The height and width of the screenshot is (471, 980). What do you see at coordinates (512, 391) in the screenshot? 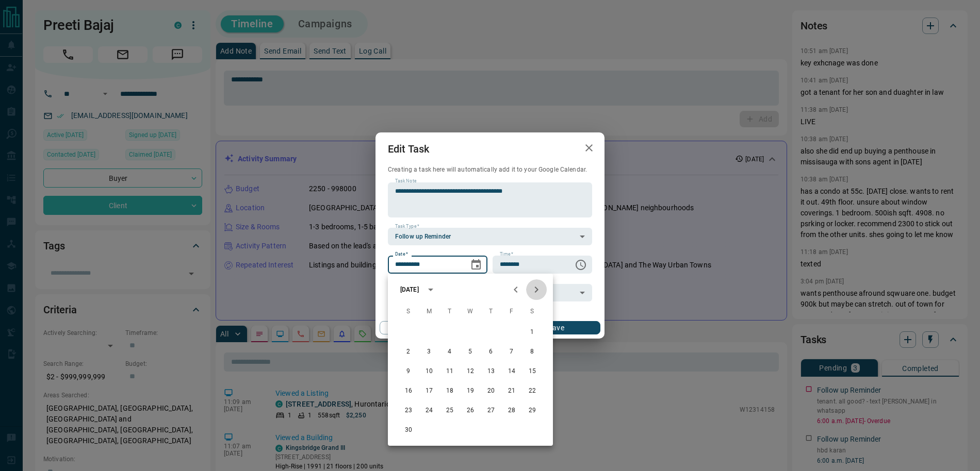
I see `button: 21` at bounding box center [512, 391].